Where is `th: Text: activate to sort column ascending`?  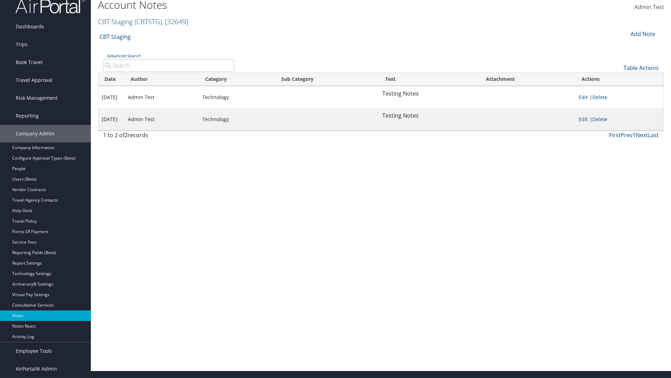 th: Text: activate to sort column ascending is located at coordinates (429, 79).